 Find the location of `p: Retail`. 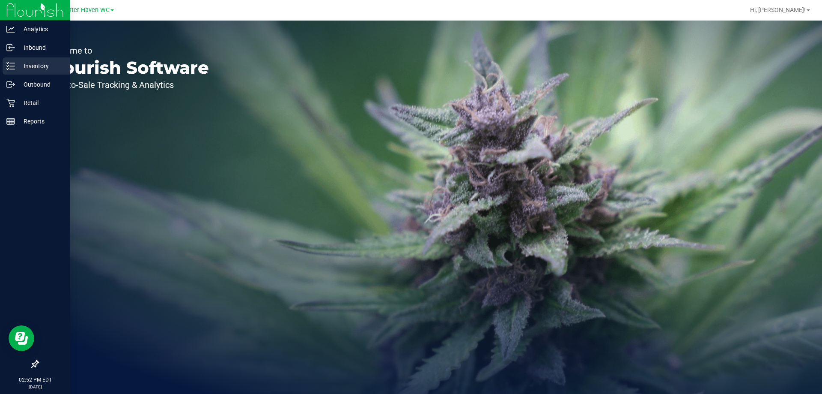

p: Retail is located at coordinates (41, 103).